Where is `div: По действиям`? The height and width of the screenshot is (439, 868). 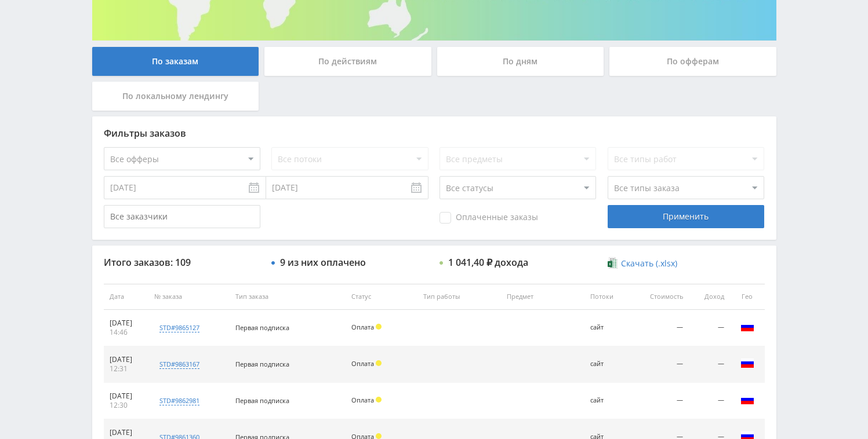 div: По действиям is located at coordinates (348, 61).